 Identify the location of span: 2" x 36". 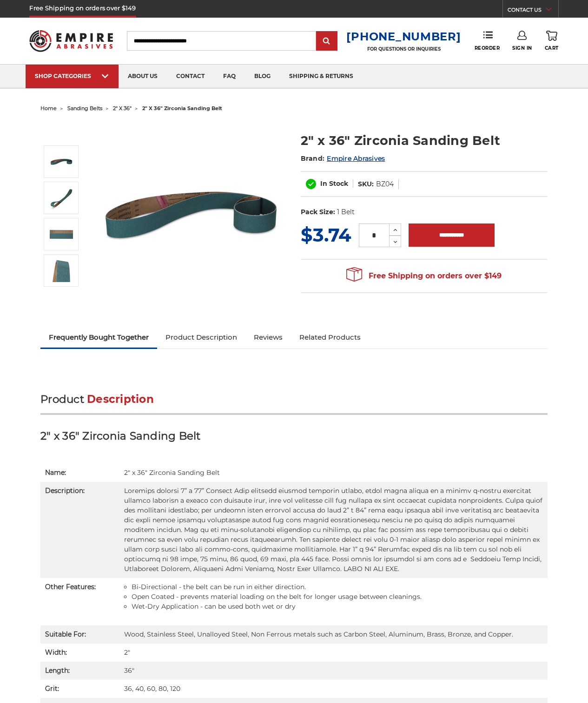
(122, 109).